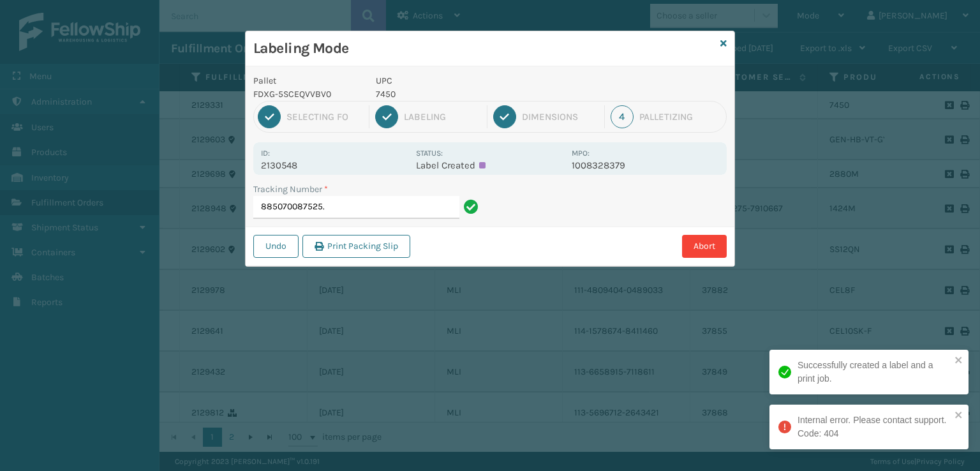 This screenshot has height=471, width=980. What do you see at coordinates (581, 153) in the screenshot?
I see `label: MPO:` at bounding box center [581, 153].